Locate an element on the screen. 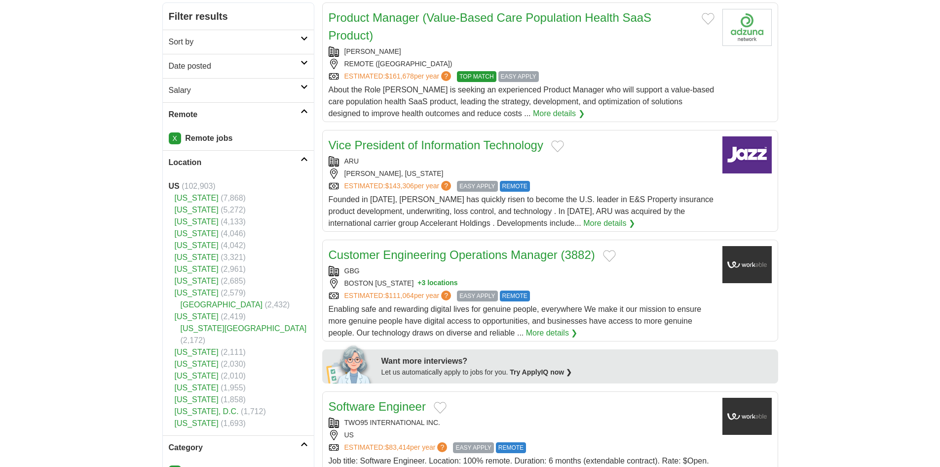  span: (2,685) is located at coordinates (233, 280).